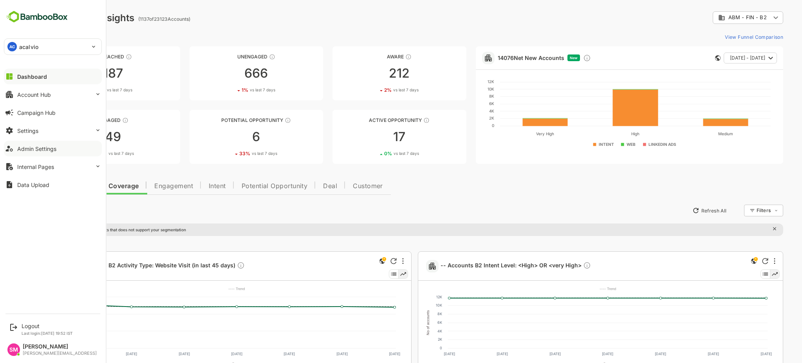  I want to click on span: 280 Accounts B2 Activity Type: Website Visit (in last 45 days), so click(129, 265).